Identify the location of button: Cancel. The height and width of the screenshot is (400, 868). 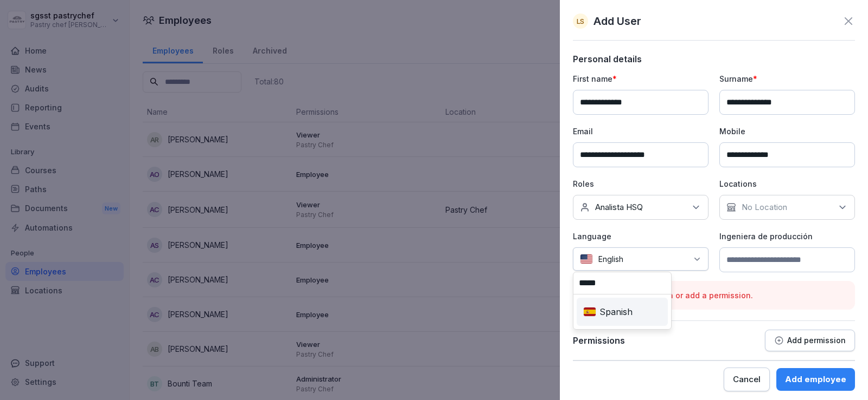
(746, 380).